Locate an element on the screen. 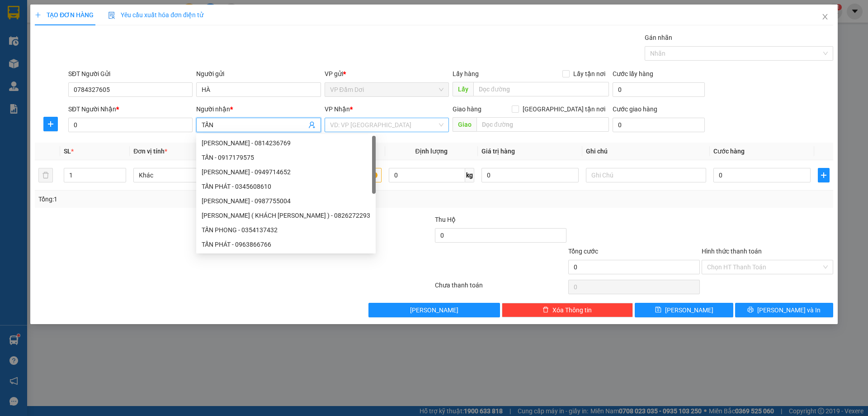 The height and width of the screenshot is (416, 868). span: Định lượng is located at coordinates (431, 151).